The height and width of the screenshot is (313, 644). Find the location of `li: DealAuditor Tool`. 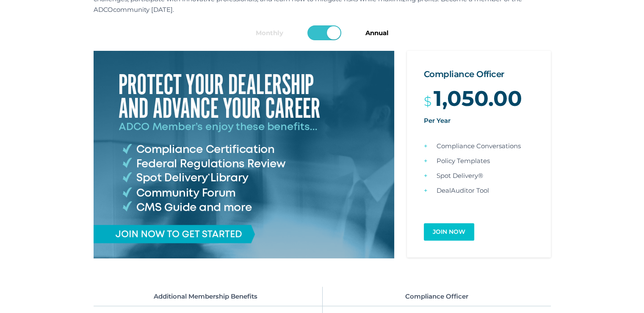

li: DealAuditor Tool is located at coordinates (479, 190).